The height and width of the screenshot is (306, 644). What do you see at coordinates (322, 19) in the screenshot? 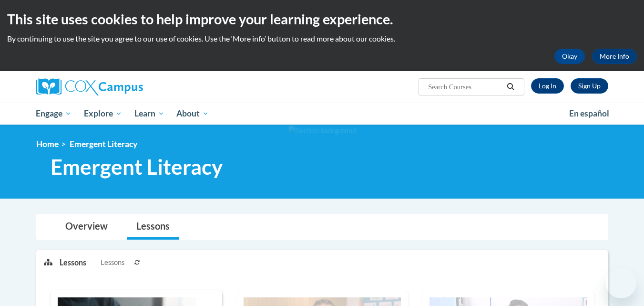
I see `h2: This site uses cookies to help improve your learning experience.` at bounding box center [322, 19].